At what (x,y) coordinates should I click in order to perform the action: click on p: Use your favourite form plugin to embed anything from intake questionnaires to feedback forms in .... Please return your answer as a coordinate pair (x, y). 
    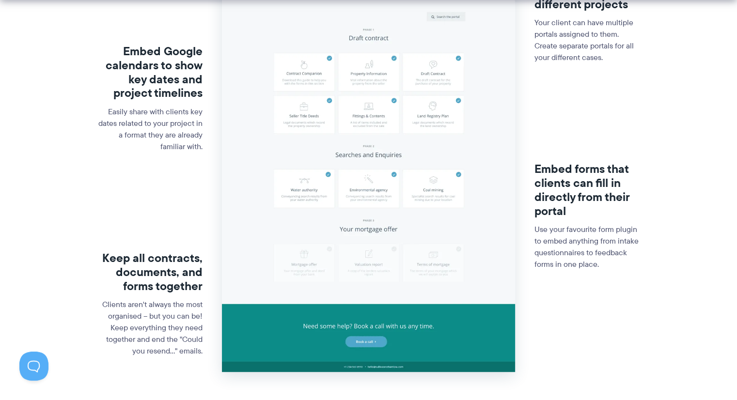
    Looking at the image, I should click on (587, 247).